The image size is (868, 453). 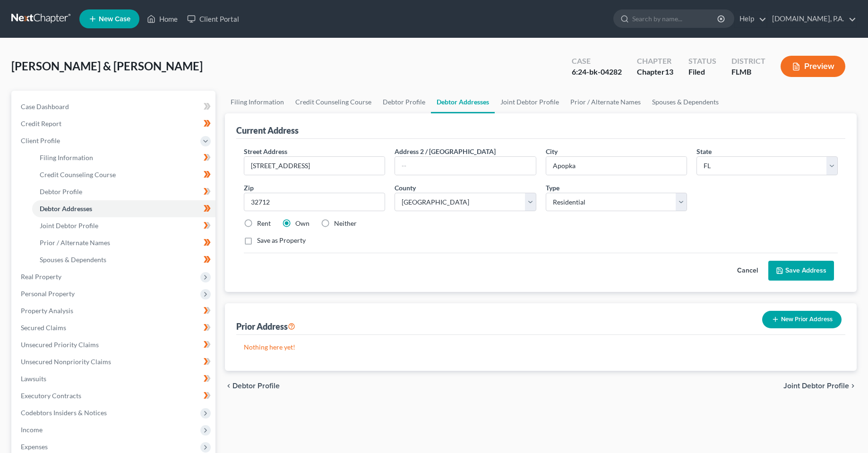 I want to click on span: Case Dashboard, so click(x=45, y=106).